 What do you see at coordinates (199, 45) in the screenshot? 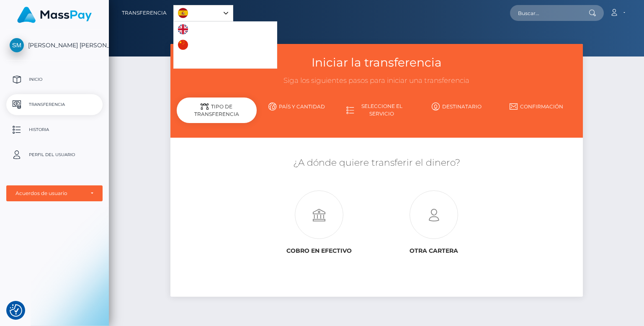
I see `a: 中文 (简体)` at bounding box center [199, 45].